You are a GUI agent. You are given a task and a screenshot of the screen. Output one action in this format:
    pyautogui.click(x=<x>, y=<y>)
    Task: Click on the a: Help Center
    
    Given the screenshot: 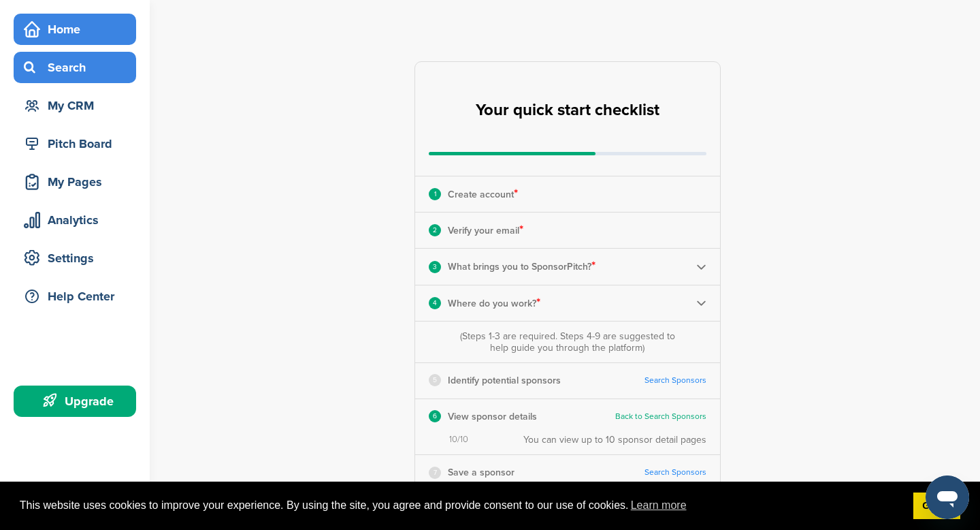 What is the action you would take?
    pyautogui.click(x=75, y=296)
    